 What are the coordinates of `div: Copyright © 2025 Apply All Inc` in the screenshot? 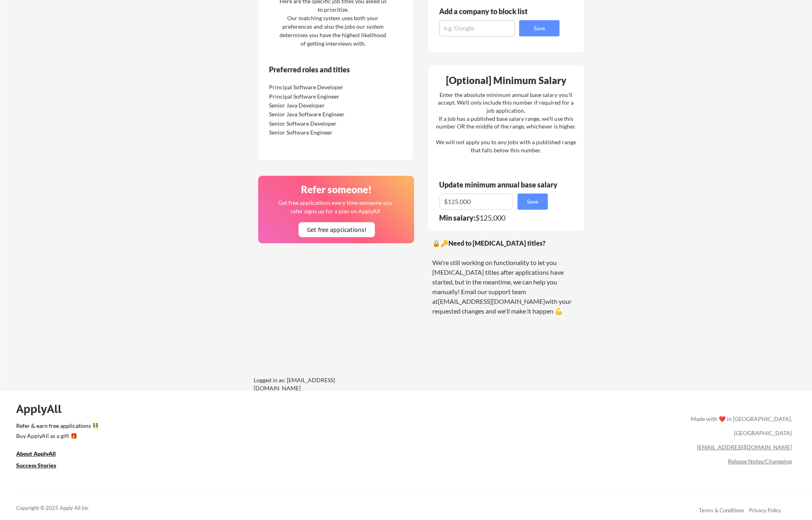 It's located at (62, 508).